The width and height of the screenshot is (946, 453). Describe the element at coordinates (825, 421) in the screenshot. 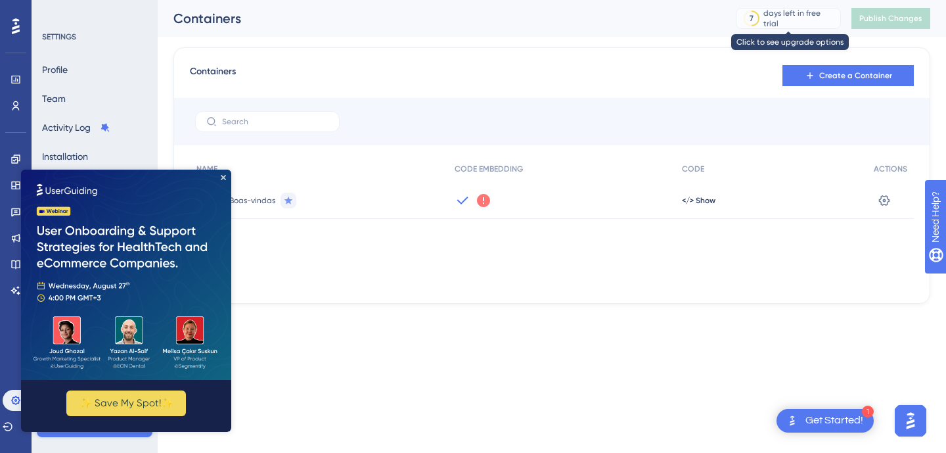

I see `div: Open Get Started! checklist, remaining modules: 1` at that location.